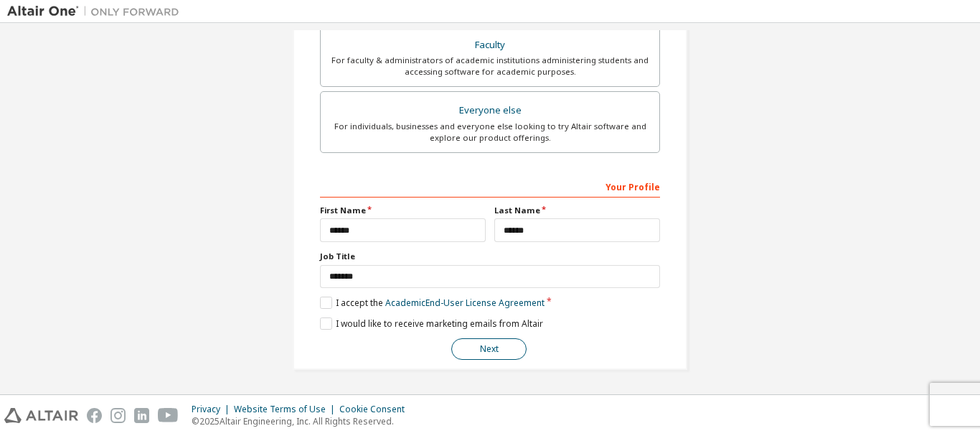  I want to click on img: facebook.svg, so click(94, 415).